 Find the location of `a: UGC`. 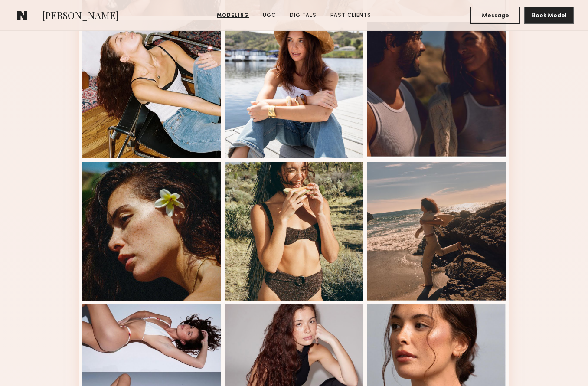

a: UGC is located at coordinates (269, 15).